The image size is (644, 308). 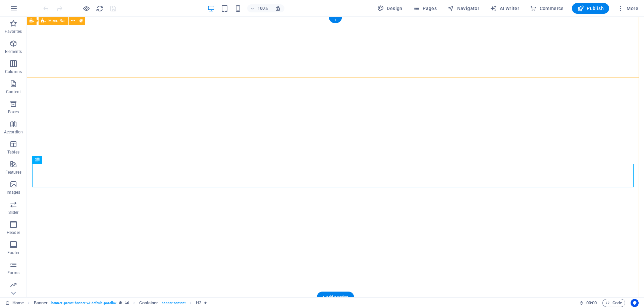 I want to click on i: This element is a customizable preset, so click(x=120, y=303).